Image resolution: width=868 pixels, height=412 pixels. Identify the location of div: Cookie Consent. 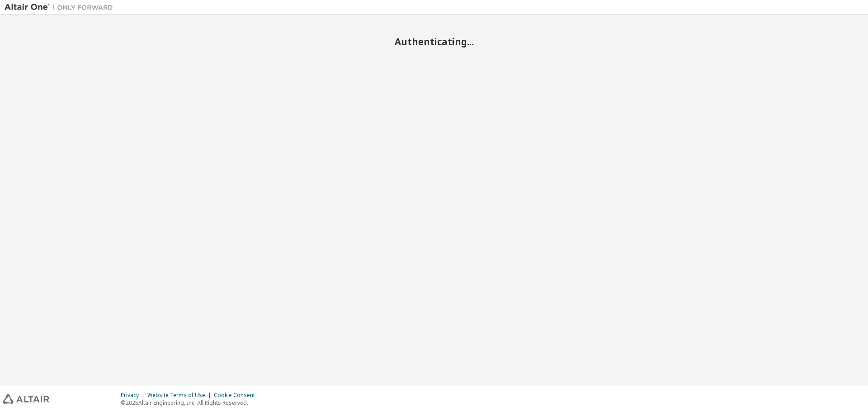
(237, 396).